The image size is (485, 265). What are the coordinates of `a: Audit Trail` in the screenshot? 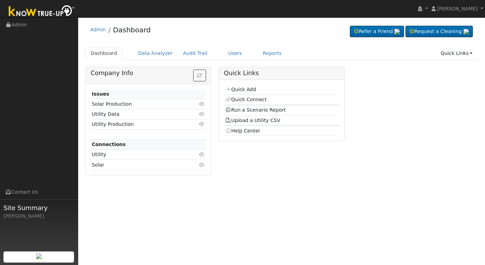 It's located at (195, 53).